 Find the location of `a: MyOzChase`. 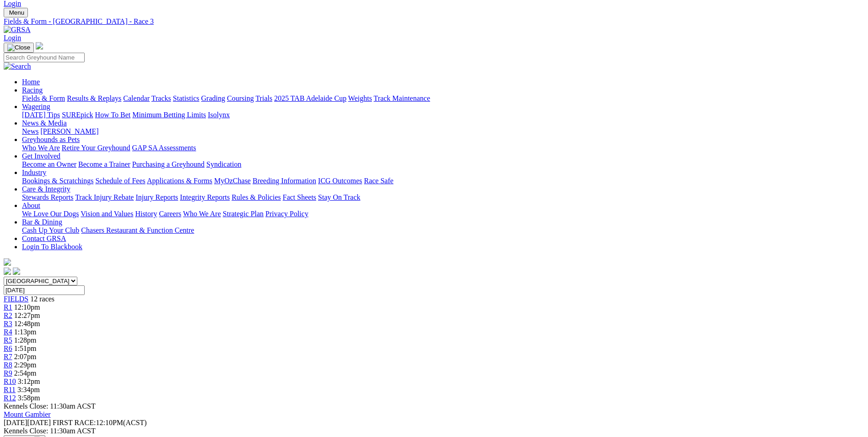

a: MyOzChase is located at coordinates (233, 180).